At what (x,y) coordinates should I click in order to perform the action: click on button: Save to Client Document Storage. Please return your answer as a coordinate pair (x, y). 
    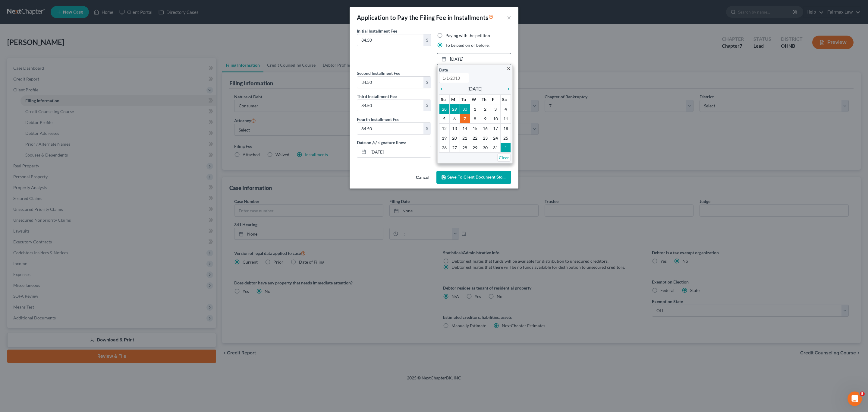
    Looking at the image, I should click on (474, 177).